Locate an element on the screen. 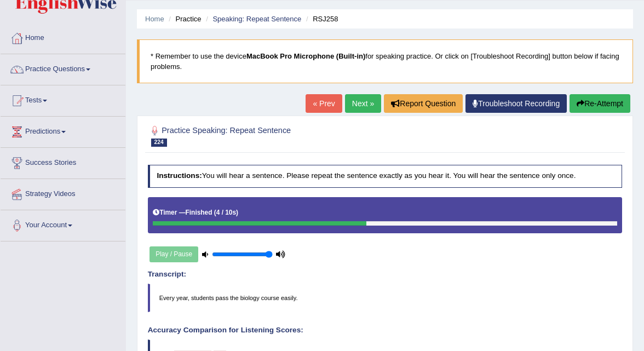  a: Your Account is located at coordinates (63, 224).